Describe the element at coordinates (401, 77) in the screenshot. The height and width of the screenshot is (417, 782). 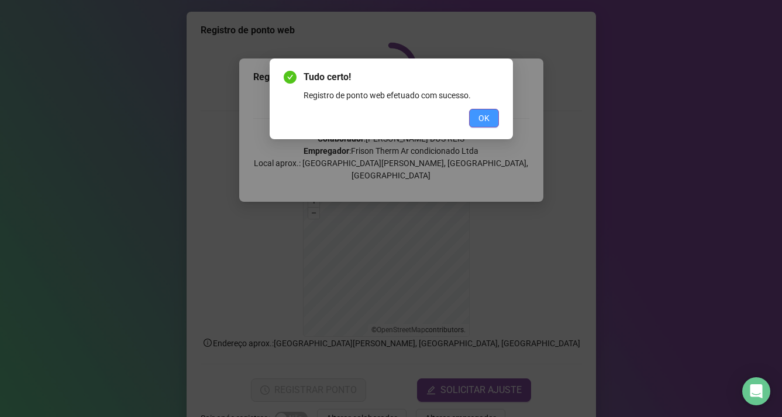
I see `span: Tudo certo!` at that location.